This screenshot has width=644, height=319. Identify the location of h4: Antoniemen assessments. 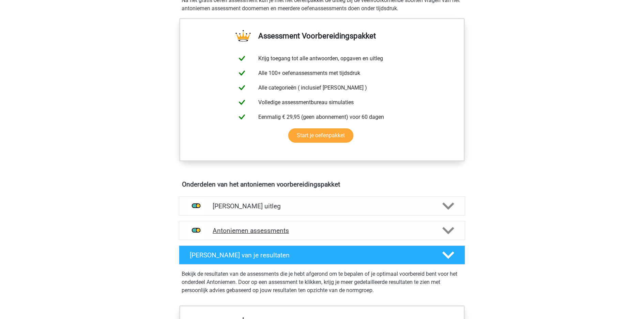
(322, 231).